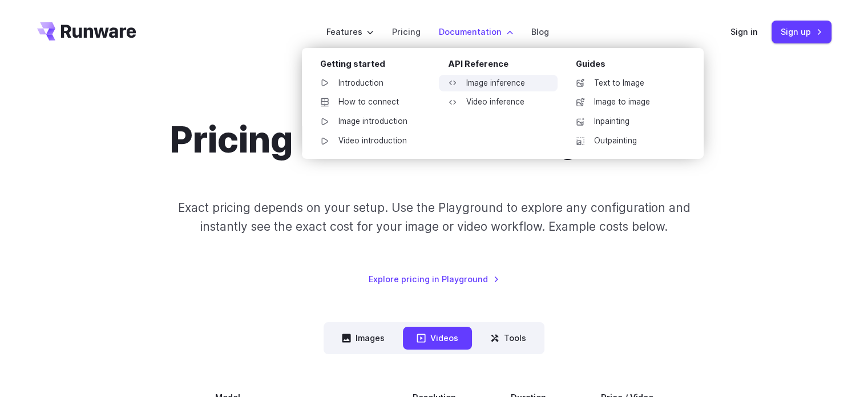 This screenshot has height=397, width=868. I want to click on a: Sign up, so click(802, 31).